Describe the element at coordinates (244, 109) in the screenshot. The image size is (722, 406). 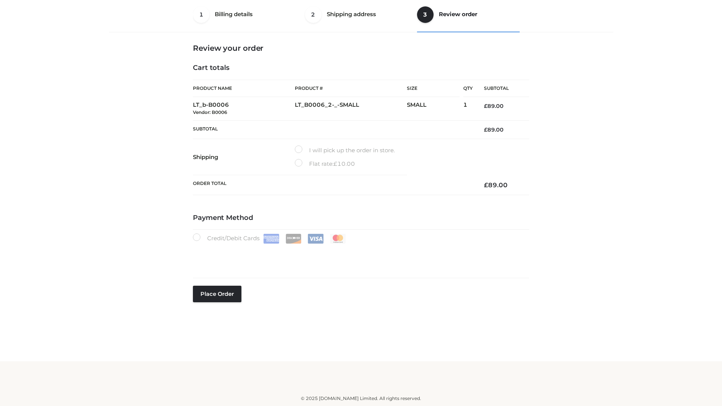
I see `td: LT_b-B0006` at that location.